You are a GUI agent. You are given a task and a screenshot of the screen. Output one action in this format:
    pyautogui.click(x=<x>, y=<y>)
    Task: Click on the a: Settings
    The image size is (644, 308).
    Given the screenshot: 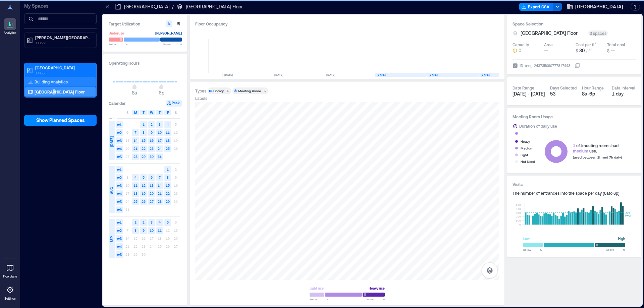 What is the action you would take?
    pyautogui.click(x=10, y=292)
    